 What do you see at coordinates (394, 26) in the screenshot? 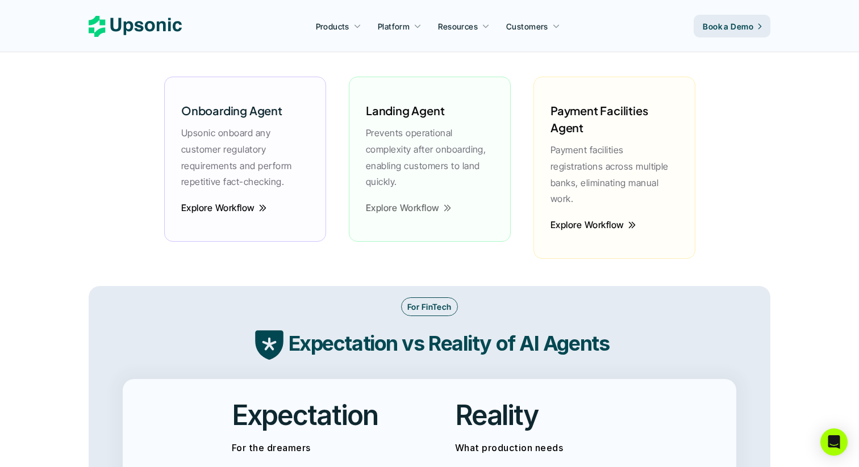
I see `p: Platform` at bounding box center [394, 26].